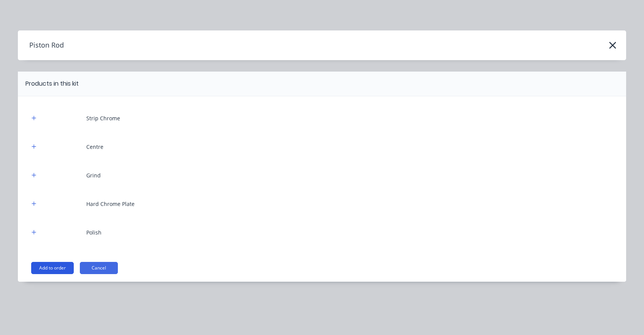  What do you see at coordinates (99, 268) in the screenshot?
I see `button: Cancel` at bounding box center [99, 268].